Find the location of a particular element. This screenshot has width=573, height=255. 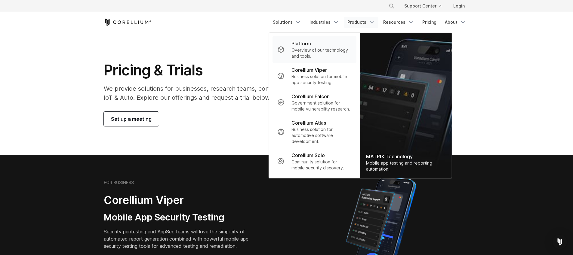

h3: Mobile App Security Testing is located at coordinates (181, 218).